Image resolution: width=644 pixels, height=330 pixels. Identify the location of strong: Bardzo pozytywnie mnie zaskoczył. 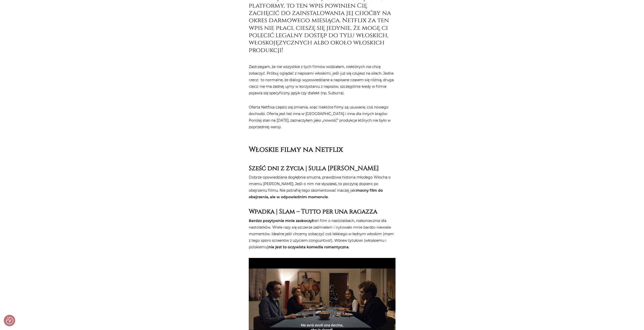
(281, 221).